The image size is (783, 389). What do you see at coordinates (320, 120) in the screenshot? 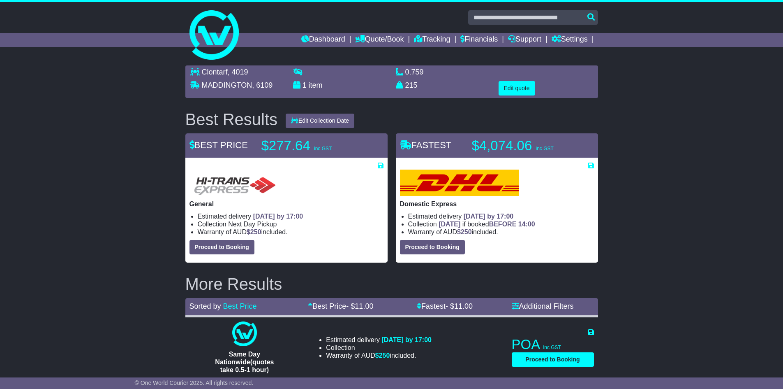
I see `button: Edit Collection Date` at bounding box center [320, 120].